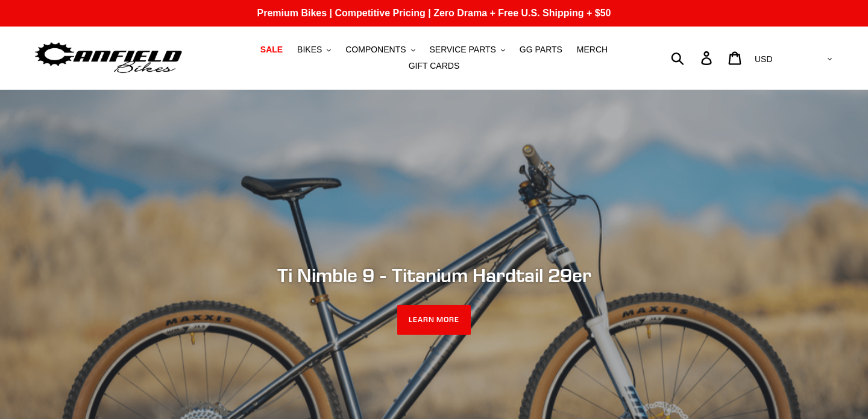 This screenshot has height=419, width=868. I want to click on span: GG PARTS, so click(541, 49).